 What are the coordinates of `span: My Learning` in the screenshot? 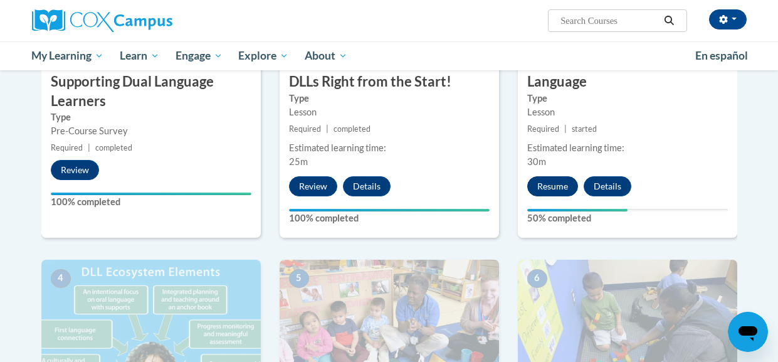 It's located at (67, 56).